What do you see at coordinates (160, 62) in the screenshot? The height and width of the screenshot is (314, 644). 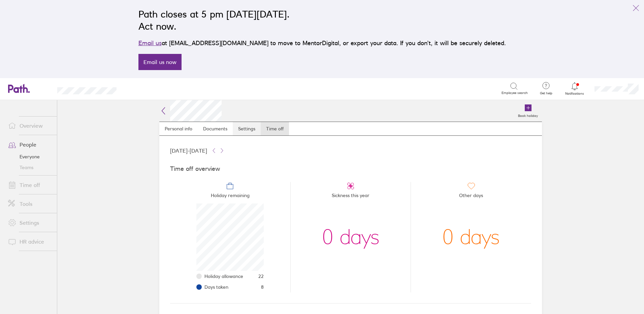 I see `a: Email us now` at bounding box center [160, 62].